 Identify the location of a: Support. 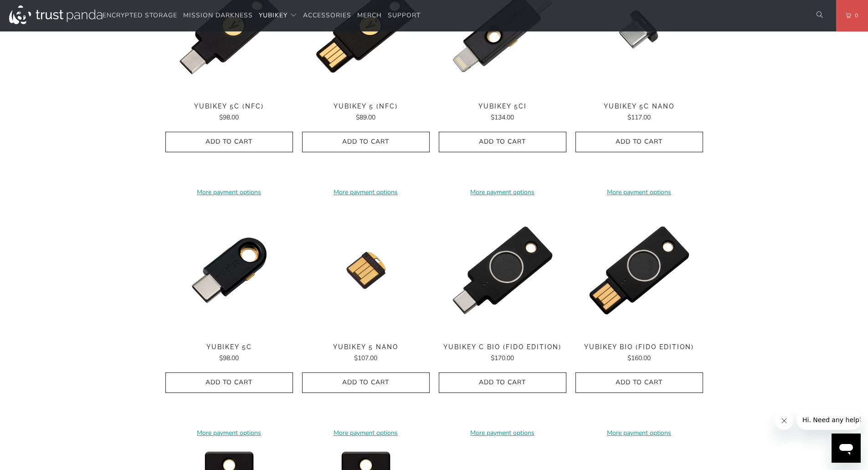
(404, 15).